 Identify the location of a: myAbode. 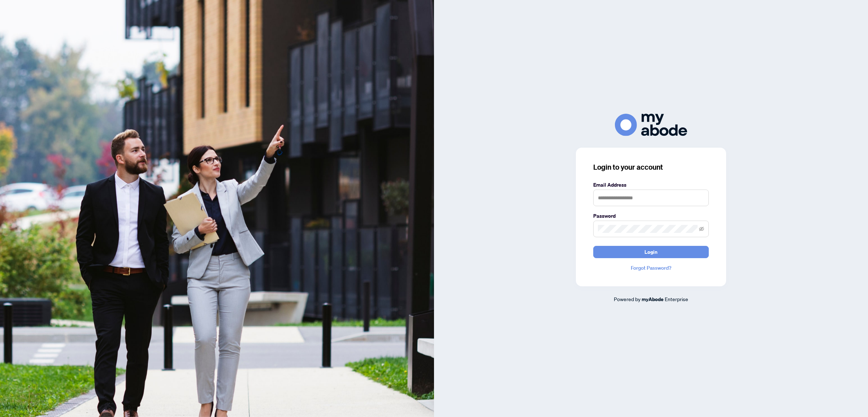
(652, 300).